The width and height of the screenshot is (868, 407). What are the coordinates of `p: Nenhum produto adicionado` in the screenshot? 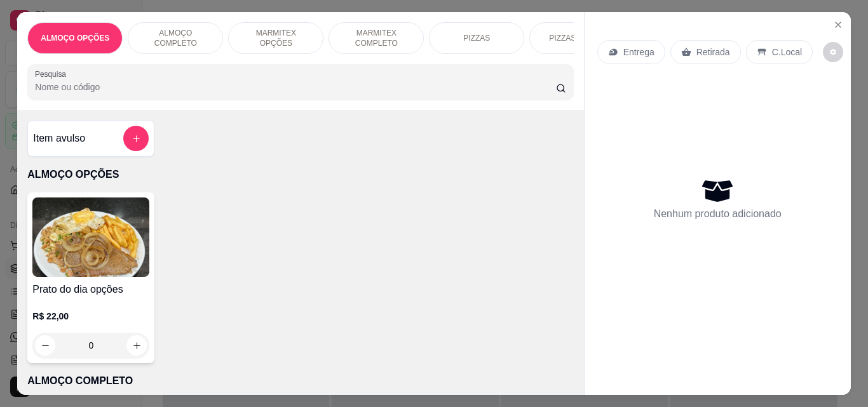 It's located at (718, 214).